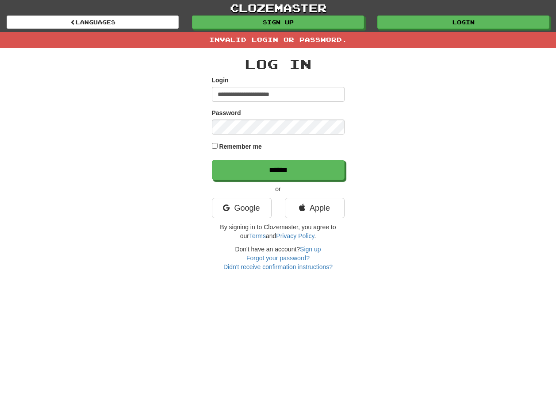  I want to click on a: Apple, so click(315, 208).